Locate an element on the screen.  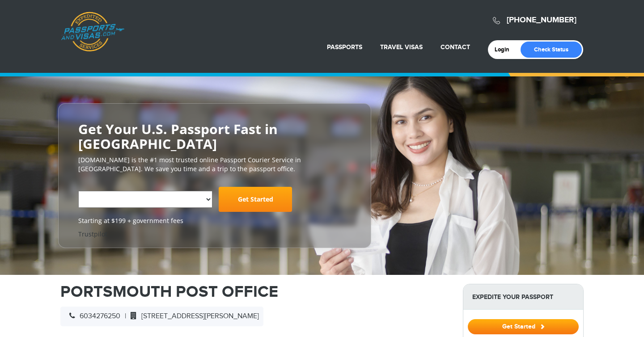
a: Passports is located at coordinates (344, 47).